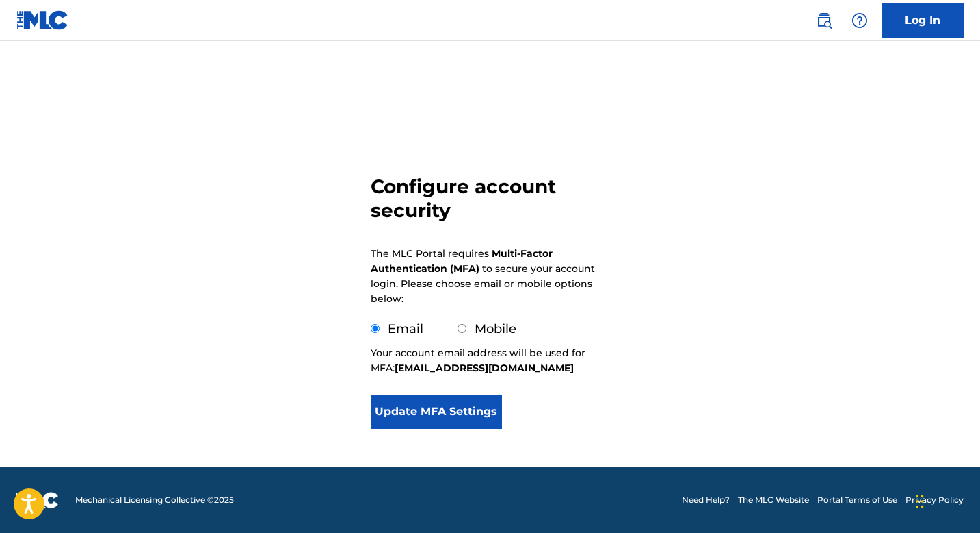  I want to click on a: Portal Terms of Use, so click(857, 499).